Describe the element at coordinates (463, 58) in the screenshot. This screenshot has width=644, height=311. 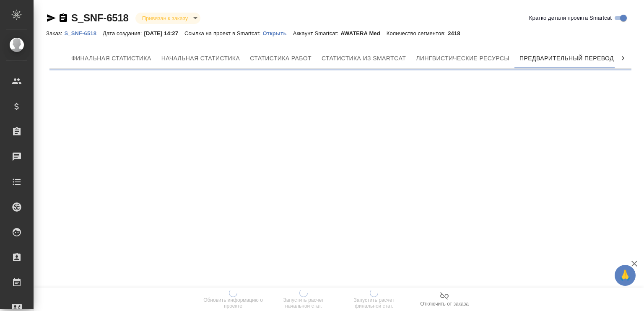
I see `span: Лингвистические ресурсы` at that location.